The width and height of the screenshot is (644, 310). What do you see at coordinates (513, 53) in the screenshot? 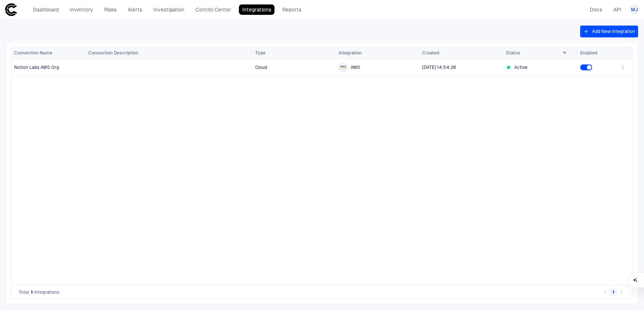
I see `span: Status` at bounding box center [513, 53].